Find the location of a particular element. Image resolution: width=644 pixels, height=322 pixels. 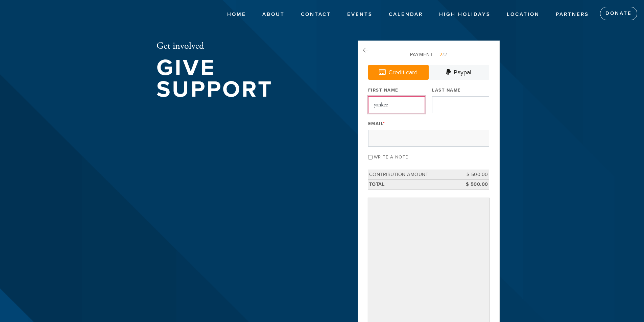

div: Payment is located at coordinates (428, 55).